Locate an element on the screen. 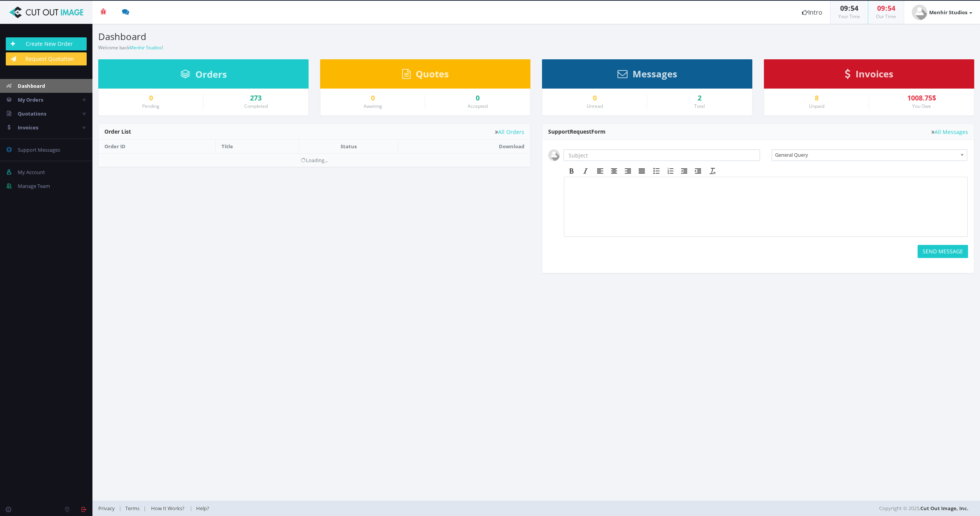 Image resolution: width=980 pixels, height=516 pixels. div: Align left is located at coordinates (600, 171).